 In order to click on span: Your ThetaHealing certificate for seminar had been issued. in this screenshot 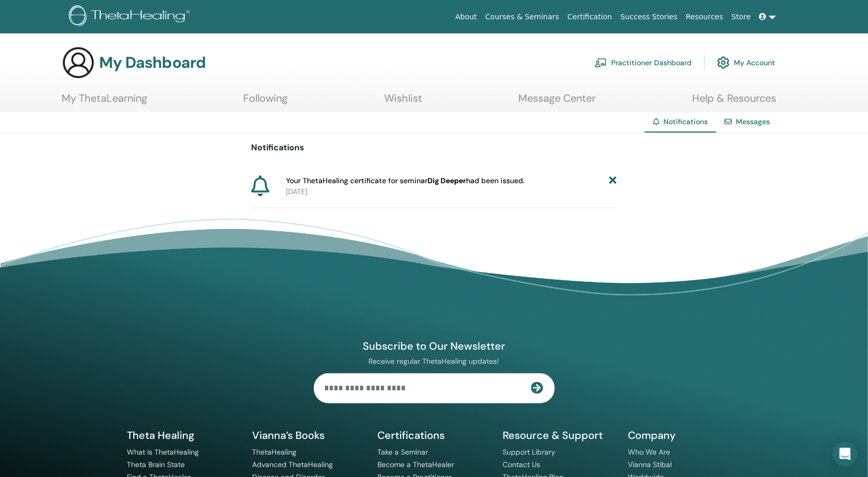, I will do `click(405, 181)`.